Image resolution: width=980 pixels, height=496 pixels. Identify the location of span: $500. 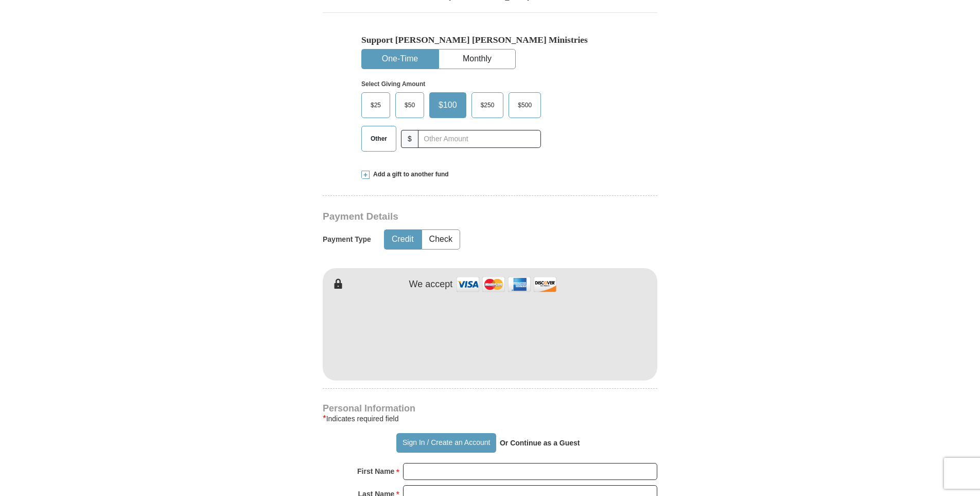
(525, 105).